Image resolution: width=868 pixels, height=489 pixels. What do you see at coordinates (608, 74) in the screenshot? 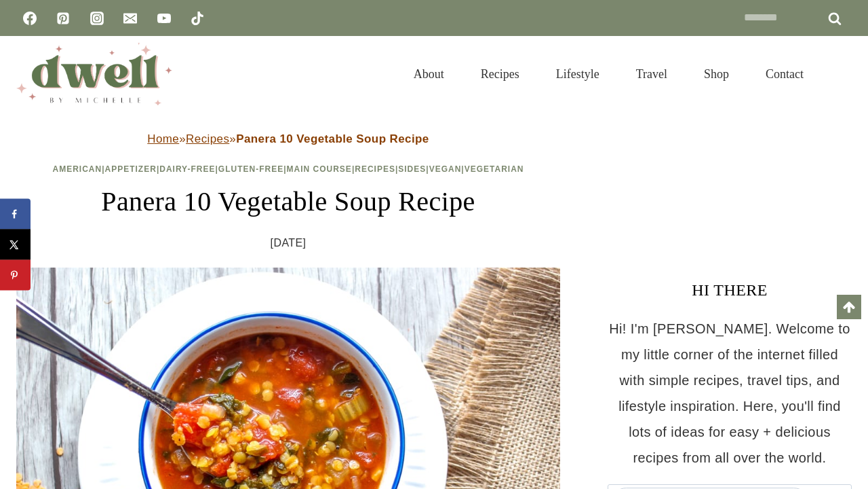
I see `nav: Primary Navigation` at bounding box center [608, 74].